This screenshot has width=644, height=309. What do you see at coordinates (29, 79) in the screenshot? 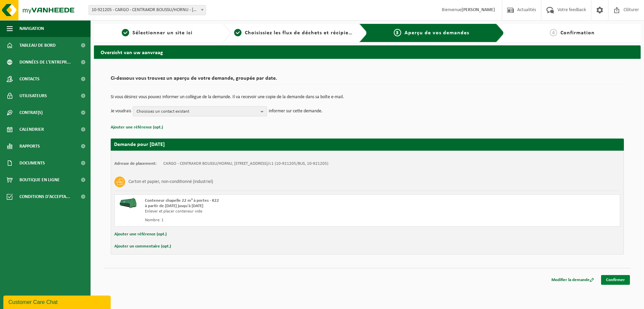
I see `span: Contacts` at bounding box center [29, 79].